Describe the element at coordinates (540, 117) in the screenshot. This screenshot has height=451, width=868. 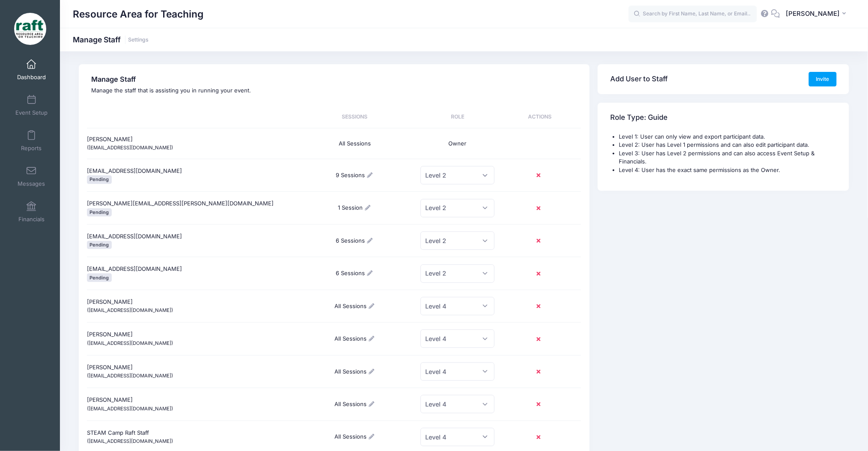
I see `div: Actions` at that location.